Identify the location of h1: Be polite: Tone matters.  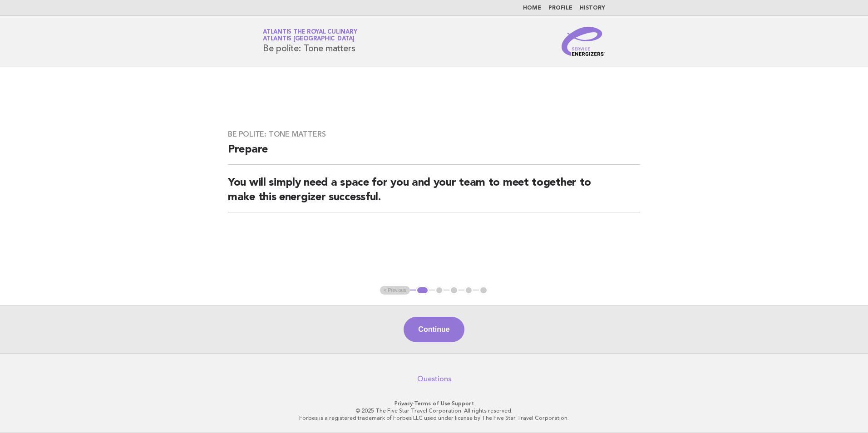
(309, 41).